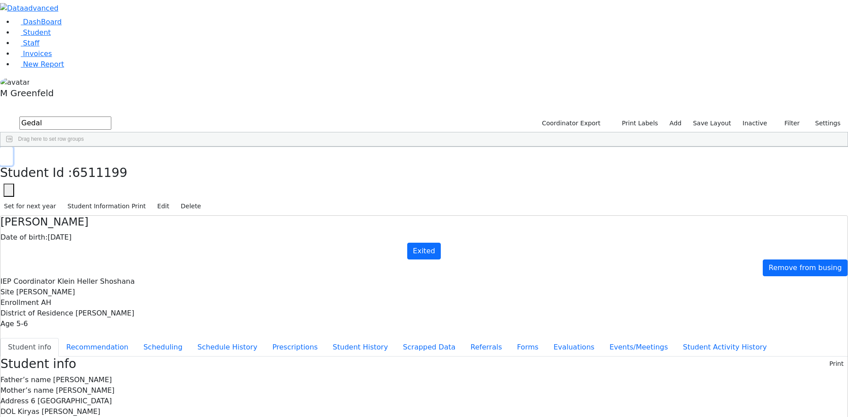 The width and height of the screenshot is (848, 417). What do you see at coordinates (37, 313) in the screenshot?
I see `label: District of Residence` at bounding box center [37, 313].